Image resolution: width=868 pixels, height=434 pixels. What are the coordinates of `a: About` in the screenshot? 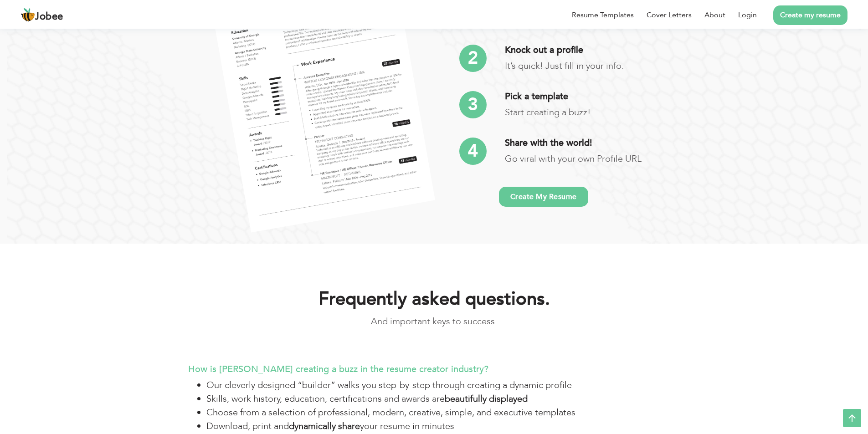 It's located at (715, 15).